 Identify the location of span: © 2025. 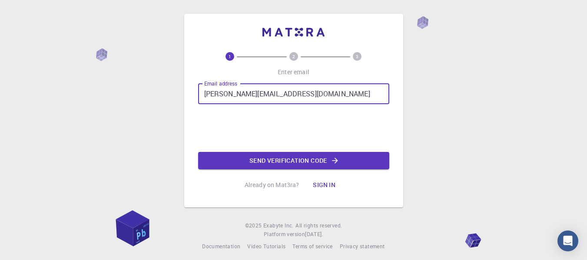
(254, 226).